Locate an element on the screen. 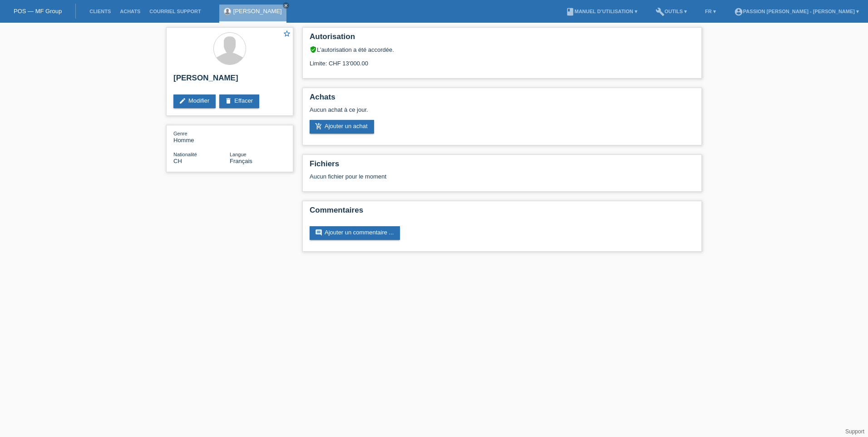 This screenshot has width=868, height=437. a: close is located at coordinates (286, 5).